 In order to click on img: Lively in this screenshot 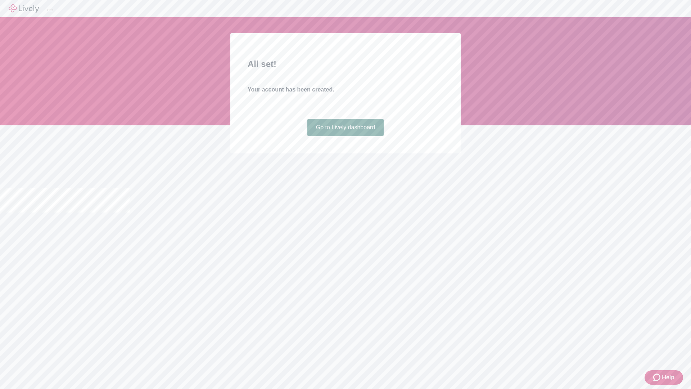, I will do `click(24, 9)`.